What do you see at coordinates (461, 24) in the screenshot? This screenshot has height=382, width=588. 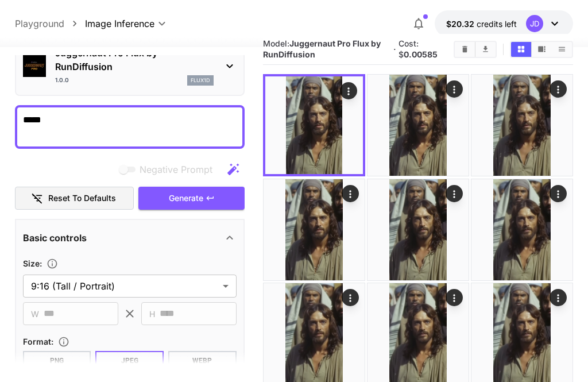 I see `span: $20.32` at bounding box center [461, 24].